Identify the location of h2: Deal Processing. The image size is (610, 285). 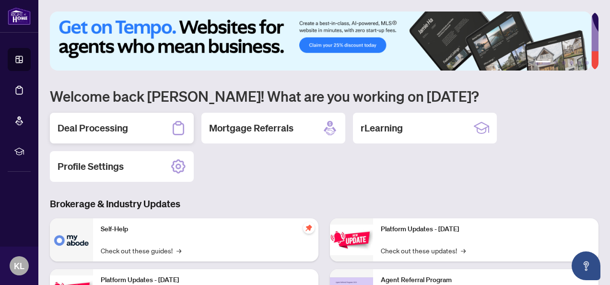
(92, 128).